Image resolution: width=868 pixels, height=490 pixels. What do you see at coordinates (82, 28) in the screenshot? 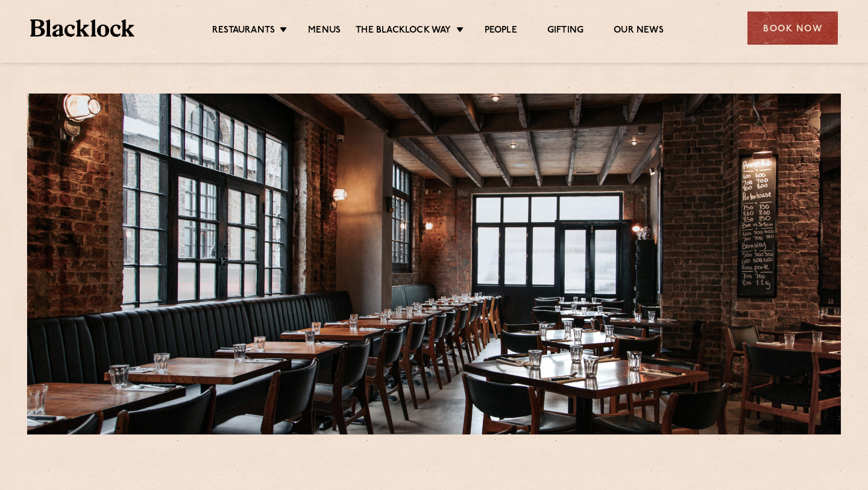
I see `img: BL_Textured_Logo-footer-cropped.svg` at bounding box center [82, 28].